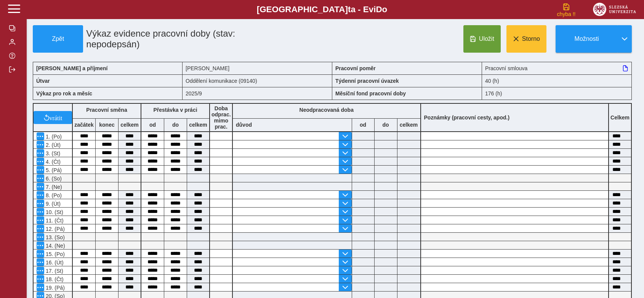  I want to click on span: o, so click(385, 9).